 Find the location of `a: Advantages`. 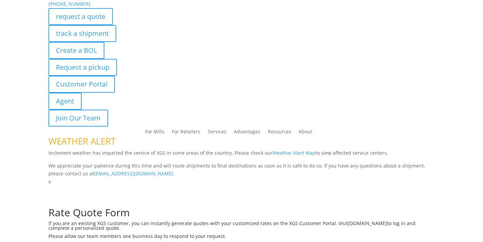

a: Advantages is located at coordinates (247, 133).